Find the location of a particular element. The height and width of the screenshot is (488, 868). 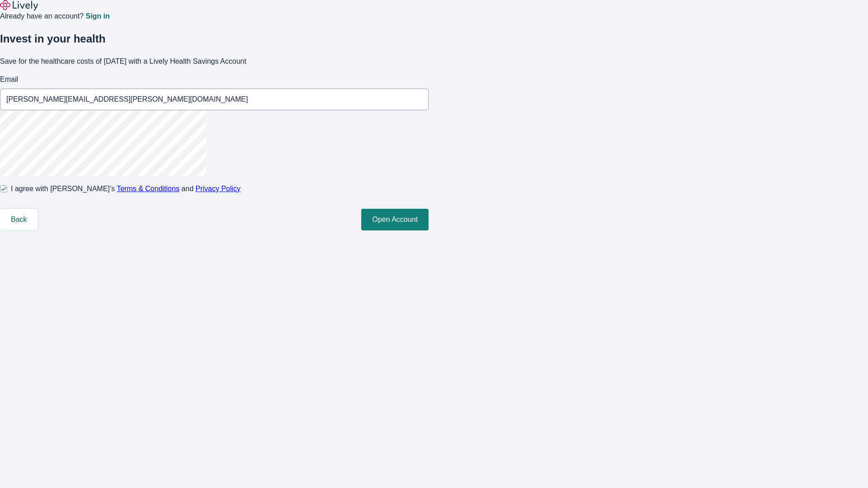

div: Sign in is located at coordinates (97, 16).